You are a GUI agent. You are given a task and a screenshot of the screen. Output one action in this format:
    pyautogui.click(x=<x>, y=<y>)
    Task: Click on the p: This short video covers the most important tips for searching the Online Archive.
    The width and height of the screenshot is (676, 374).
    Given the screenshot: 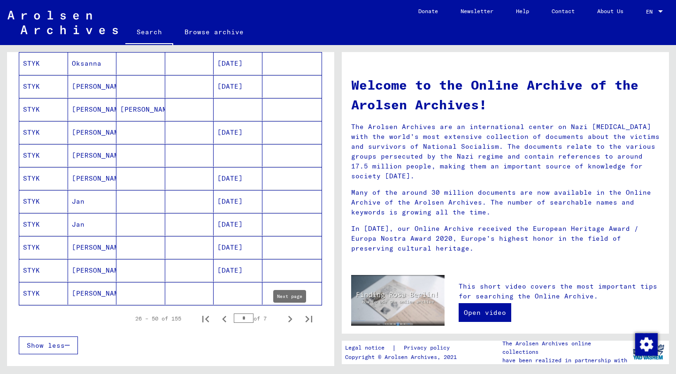 What is the action you would take?
    pyautogui.click(x=560, y=292)
    